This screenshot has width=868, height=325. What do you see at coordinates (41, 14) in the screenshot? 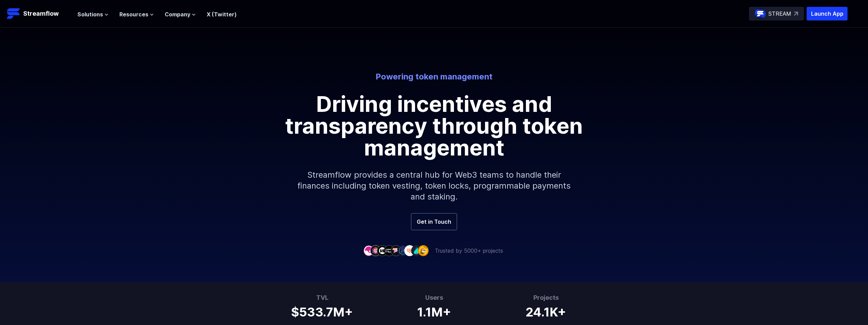
I see `p: Streamflow` at bounding box center [41, 14].